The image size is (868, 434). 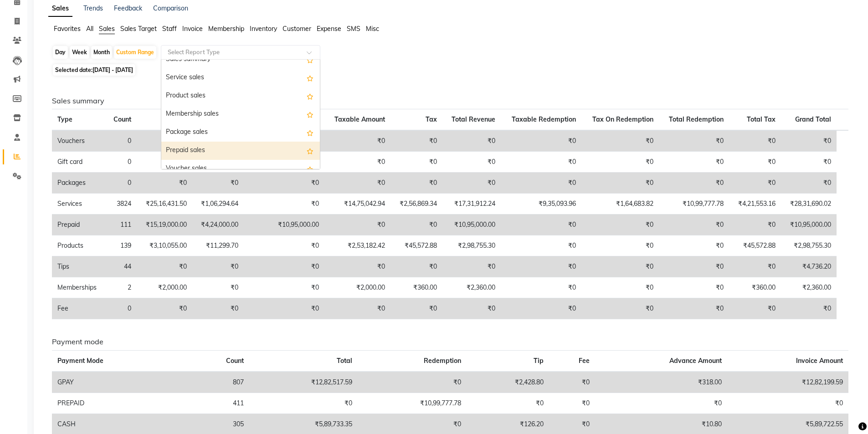 I want to click on td: Tips, so click(x=79, y=267).